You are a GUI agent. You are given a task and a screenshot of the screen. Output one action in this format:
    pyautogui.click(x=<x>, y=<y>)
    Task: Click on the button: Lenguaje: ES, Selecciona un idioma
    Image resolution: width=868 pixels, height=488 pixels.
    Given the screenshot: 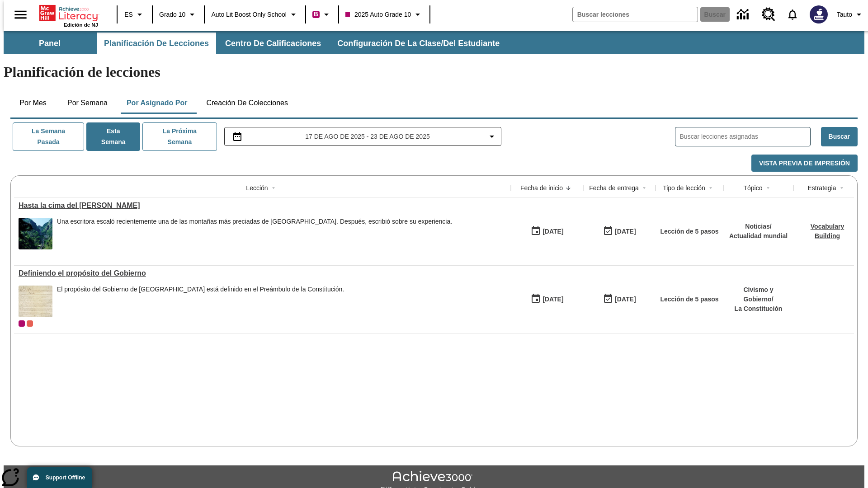 What is the action you would take?
    pyautogui.click(x=135, y=14)
    